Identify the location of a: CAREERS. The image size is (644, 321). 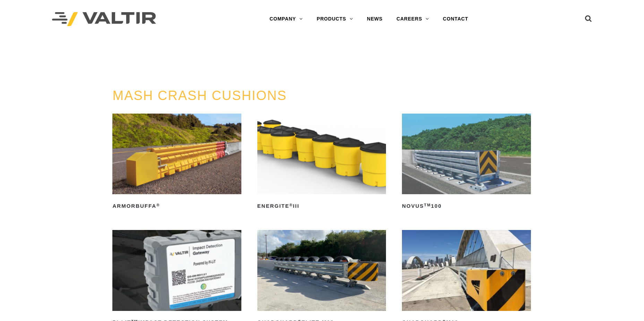
(413, 19).